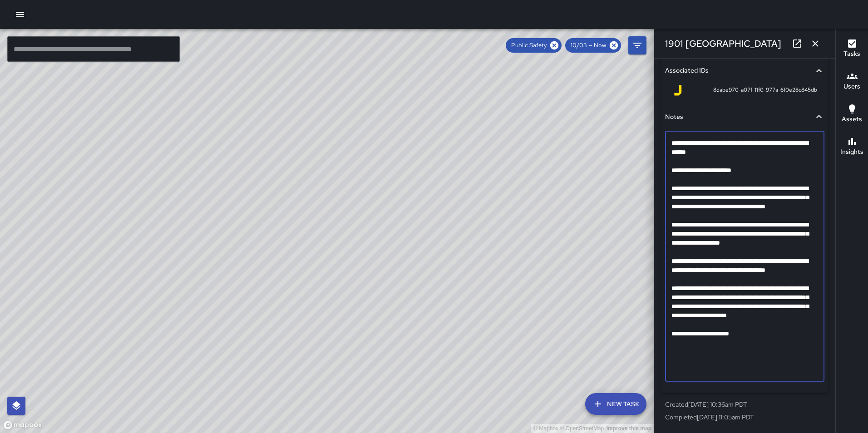 Image resolution: width=868 pixels, height=433 pixels. I want to click on h6: Assets, so click(851, 119).